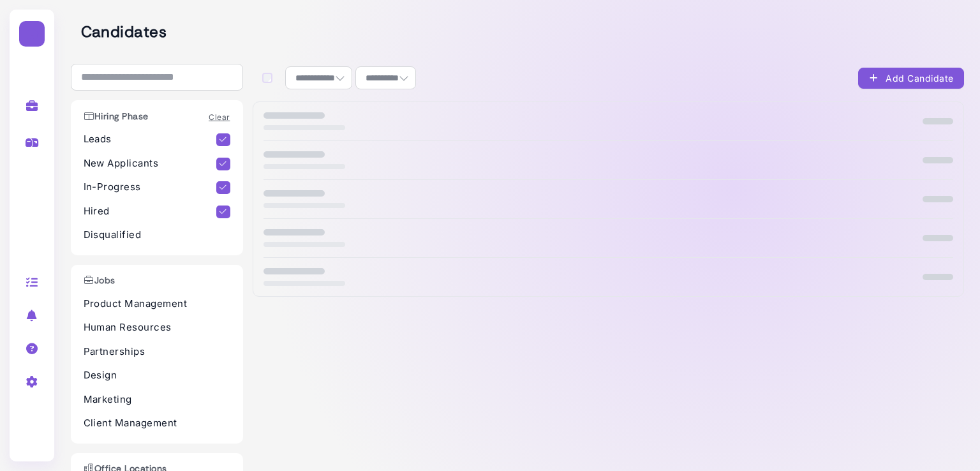 This screenshot has height=471, width=980. What do you see at coordinates (150, 164) in the screenshot?
I see `p: New Applicants` at bounding box center [150, 164].